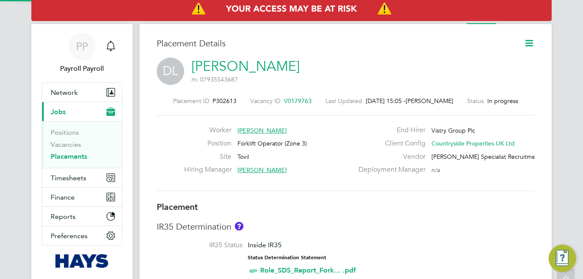 The width and height of the screenshot is (583, 279). What do you see at coordinates (225, 101) in the screenshot?
I see `span: P302613` at bounding box center [225, 101].